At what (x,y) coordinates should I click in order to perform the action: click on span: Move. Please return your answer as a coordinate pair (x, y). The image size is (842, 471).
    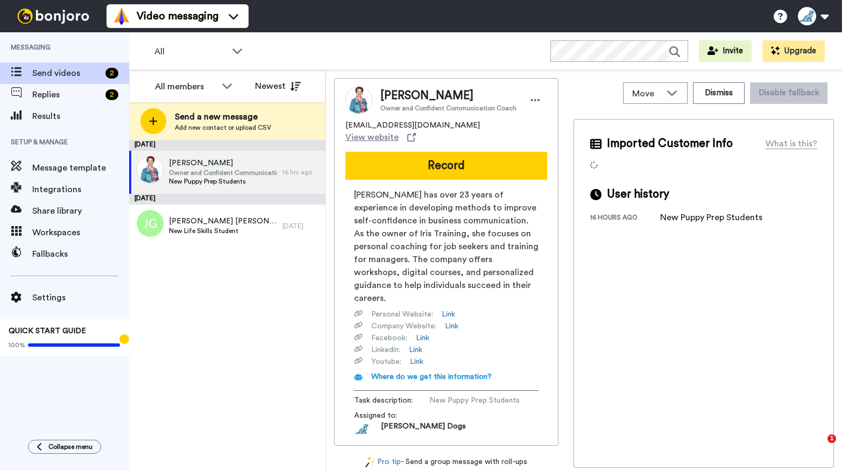
    Looking at the image, I should click on (647, 94).